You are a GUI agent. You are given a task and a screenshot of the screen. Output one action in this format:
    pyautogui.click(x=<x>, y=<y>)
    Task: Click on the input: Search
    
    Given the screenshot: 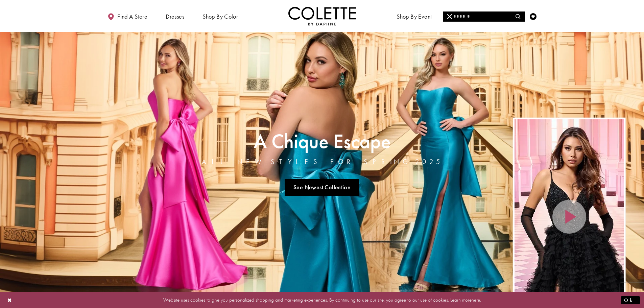 What is the action you would take?
    pyautogui.click(x=484, y=17)
    